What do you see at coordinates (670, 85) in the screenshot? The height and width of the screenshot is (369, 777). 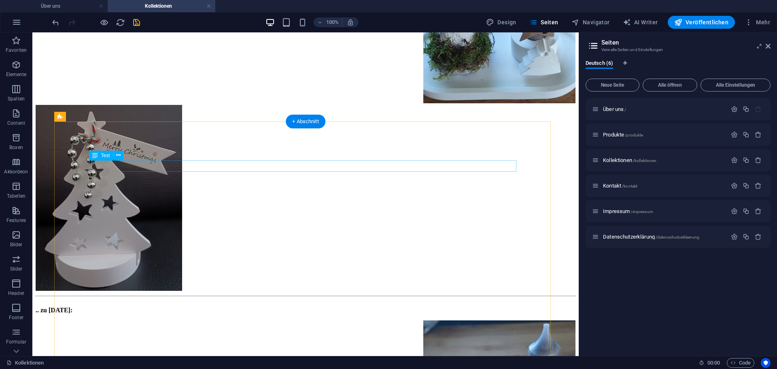 I see `span: Alle öffnen` at bounding box center [670, 85].